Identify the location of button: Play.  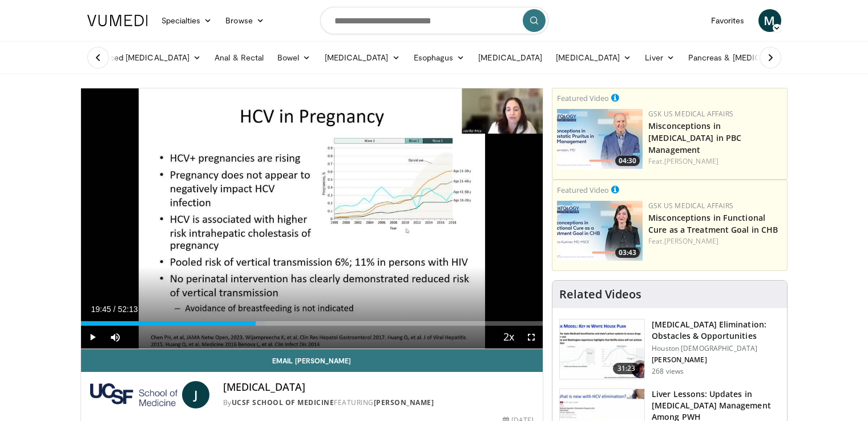
(93, 337).